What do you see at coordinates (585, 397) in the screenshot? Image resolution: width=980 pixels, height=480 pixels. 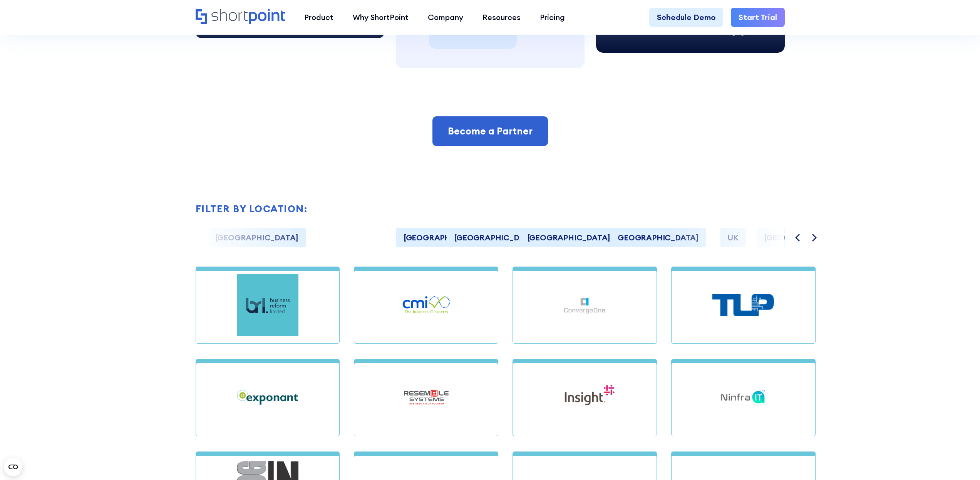 I see `img: Insight` at bounding box center [585, 397].